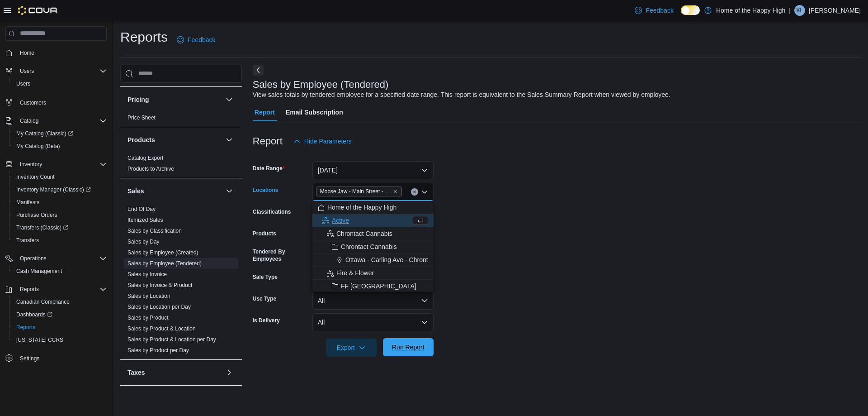 The height and width of the screenshot is (416, 868). I want to click on span: Run Report, so click(408, 347).